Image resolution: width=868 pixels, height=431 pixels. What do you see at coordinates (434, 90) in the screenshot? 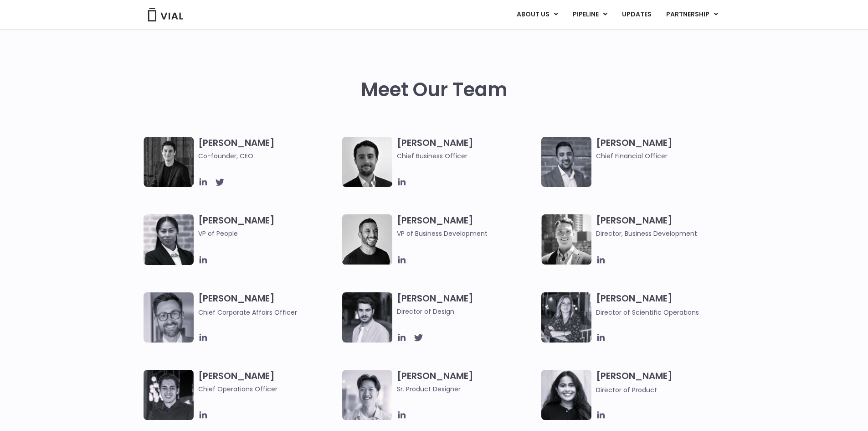
I see `h2: Meet Our Team` at bounding box center [434, 90].